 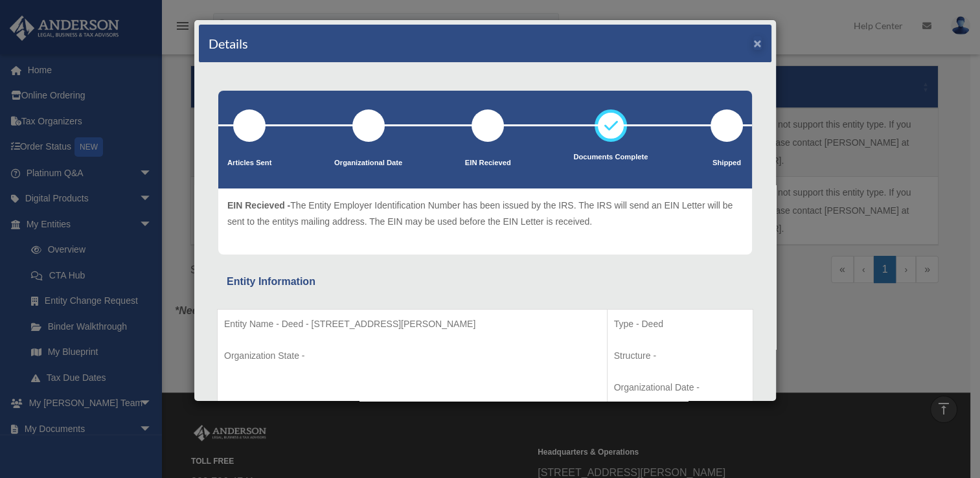 What do you see at coordinates (727, 163) in the screenshot?
I see `p: Shipped` at bounding box center [727, 163].